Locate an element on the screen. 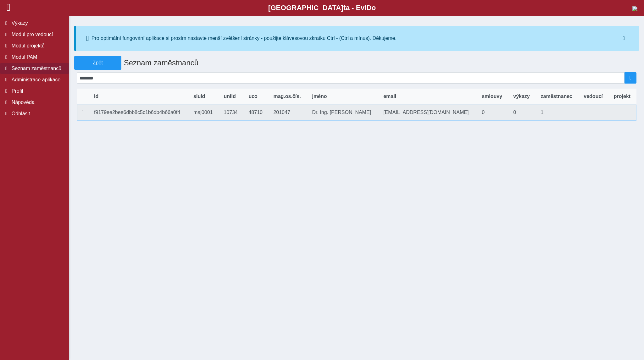  span: uco is located at coordinates (253, 96).